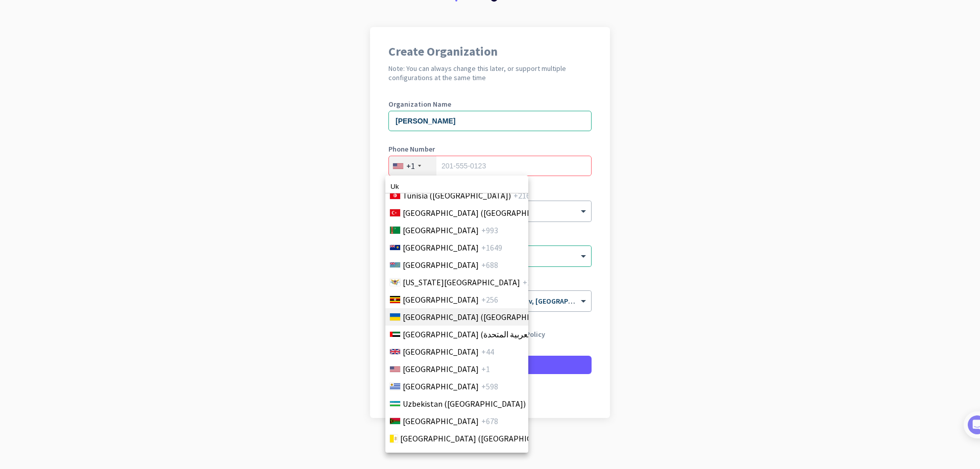 The image size is (980, 469). I want to click on span: +678, so click(489, 421).